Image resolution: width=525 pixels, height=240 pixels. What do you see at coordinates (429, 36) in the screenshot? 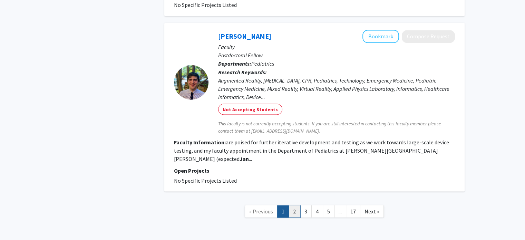
I see `button: Compose Request to Keith Kleinman` at bounding box center [429, 36].